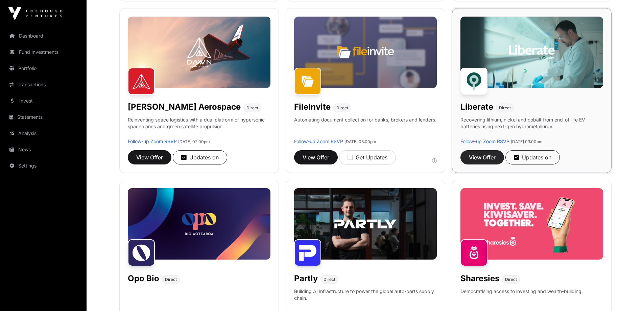  I want to click on a: Analysis, so click(43, 133).